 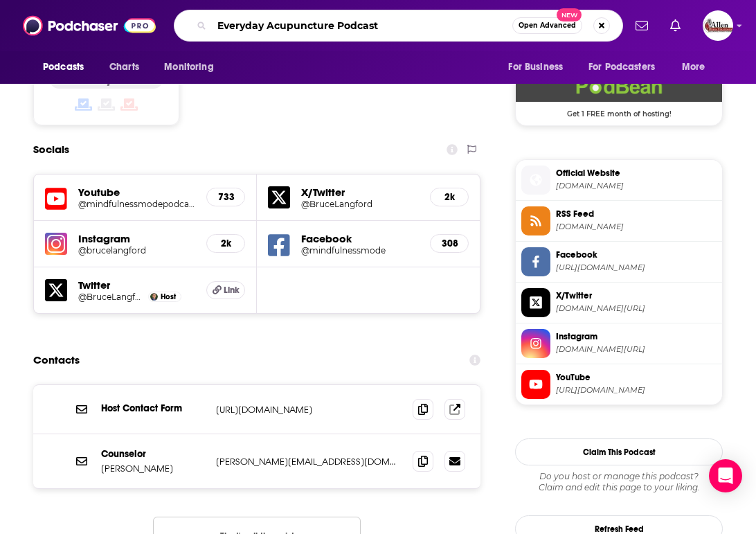 What do you see at coordinates (89, 26) in the screenshot?
I see `img: Podchaser - Follow, Share and Rate Podcasts` at bounding box center [89, 26].